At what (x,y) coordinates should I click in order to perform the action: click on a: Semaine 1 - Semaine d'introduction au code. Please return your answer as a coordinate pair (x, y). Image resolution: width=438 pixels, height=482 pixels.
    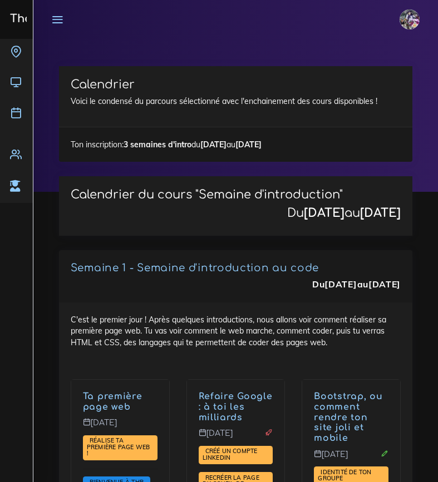
    Looking at the image, I should click on (195, 268).